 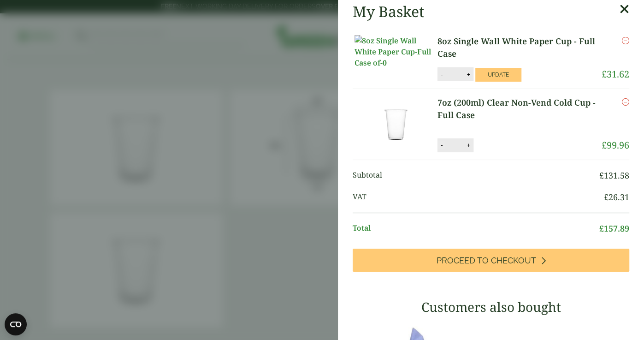 I want to click on span: Total, so click(x=476, y=228).